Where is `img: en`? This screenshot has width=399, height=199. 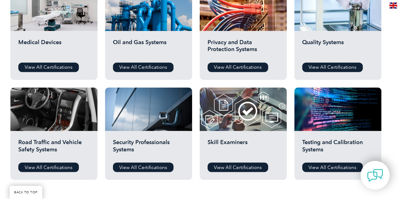
img: en is located at coordinates (393, 5).